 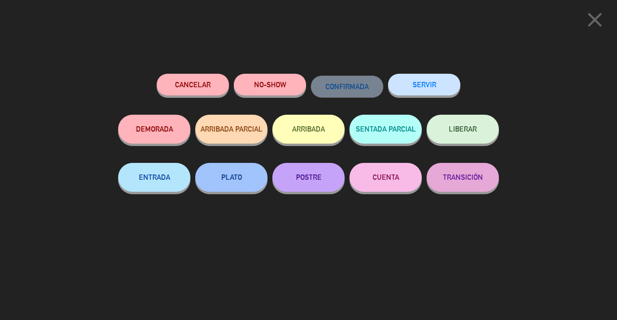 I want to click on button: close, so click(x=595, y=21).